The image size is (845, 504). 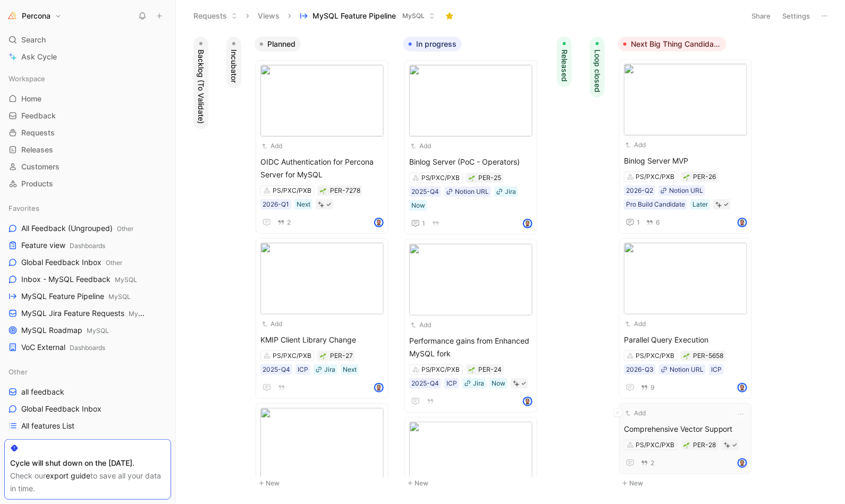 I want to click on div: Pro Build Candidate, so click(x=655, y=205).